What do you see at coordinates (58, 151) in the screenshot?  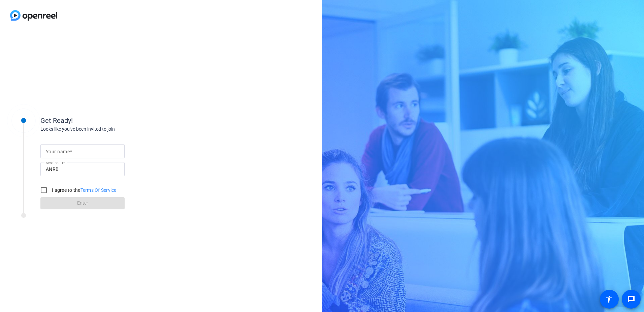 I see `mat-label: Your name` at bounding box center [58, 151].